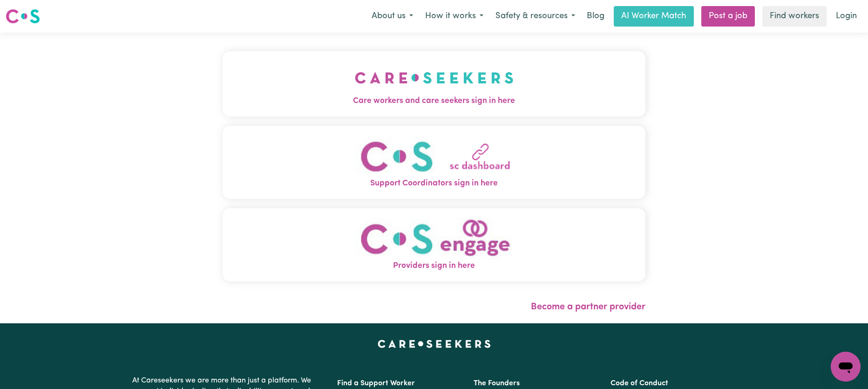 The height and width of the screenshot is (389, 868). Describe the element at coordinates (727, 16) in the screenshot. I see `a: Post a job` at that location.